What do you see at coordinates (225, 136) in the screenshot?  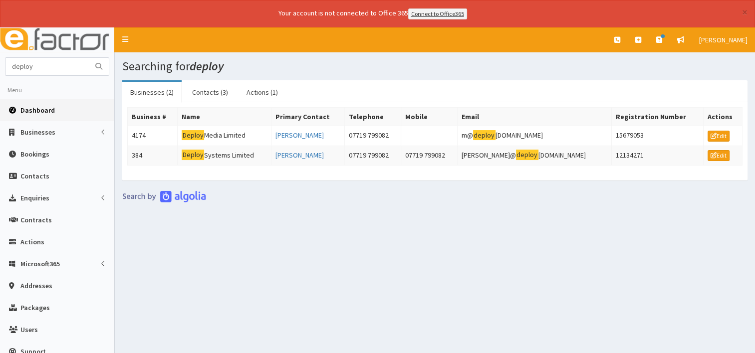 I see `td: Media Limited` at bounding box center [225, 136].